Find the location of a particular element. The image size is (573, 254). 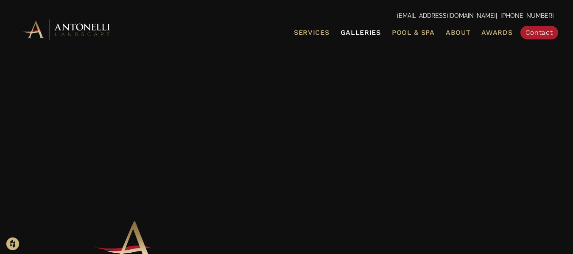

span: About is located at coordinates (458, 33).